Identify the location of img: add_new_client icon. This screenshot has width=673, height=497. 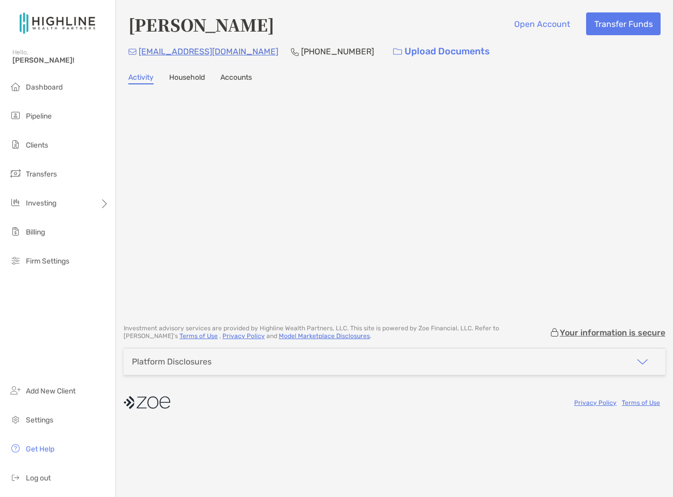
(16, 390).